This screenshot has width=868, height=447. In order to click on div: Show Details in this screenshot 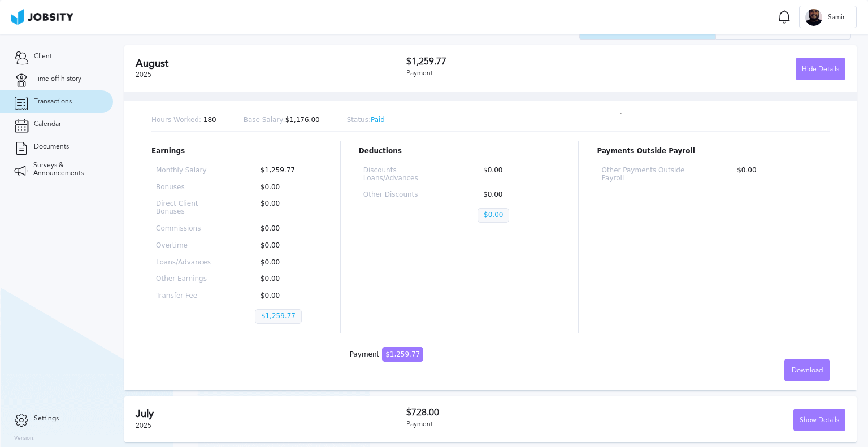, I will do `click(819, 420)`.